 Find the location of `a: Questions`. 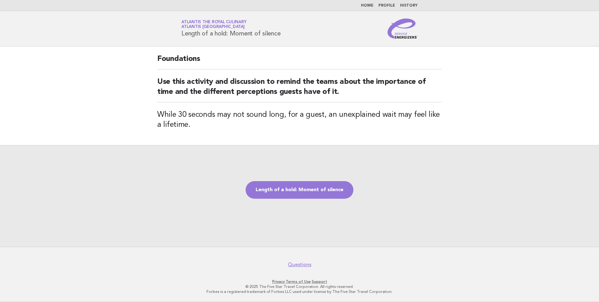

a: Questions is located at coordinates (300, 264).